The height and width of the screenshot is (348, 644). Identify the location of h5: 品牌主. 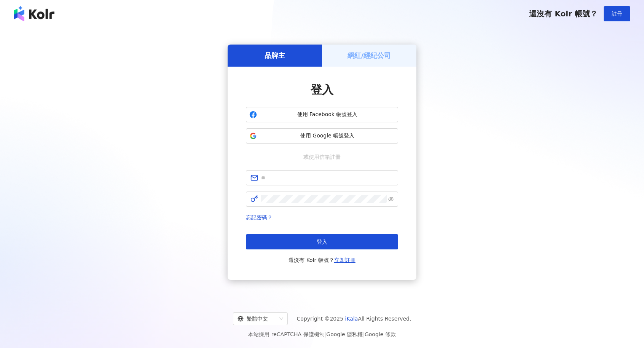
(275, 55).